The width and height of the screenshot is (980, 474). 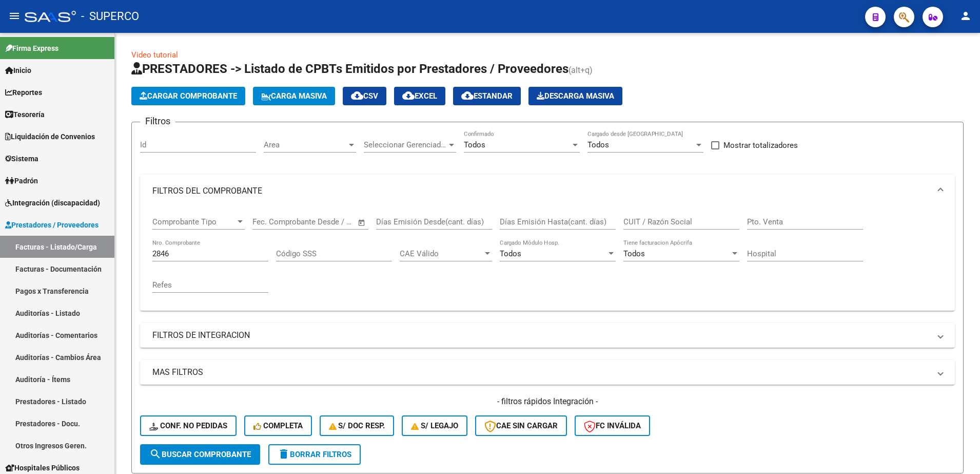 What do you see at coordinates (315, 454) in the screenshot?
I see `button: Borrar Filtros` at bounding box center [315, 454].